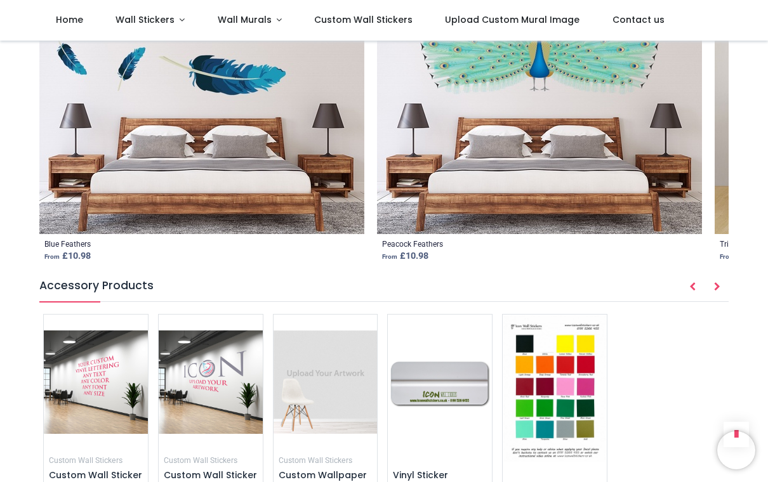 The height and width of the screenshot is (482, 768). Describe the element at coordinates (67, 244) in the screenshot. I see `div: Blue Feathers` at that location.